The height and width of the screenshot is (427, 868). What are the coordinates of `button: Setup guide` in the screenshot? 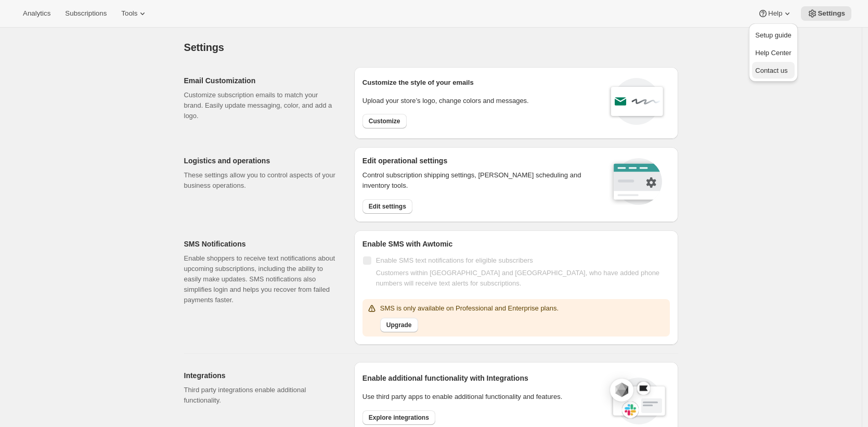 It's located at (773, 35).